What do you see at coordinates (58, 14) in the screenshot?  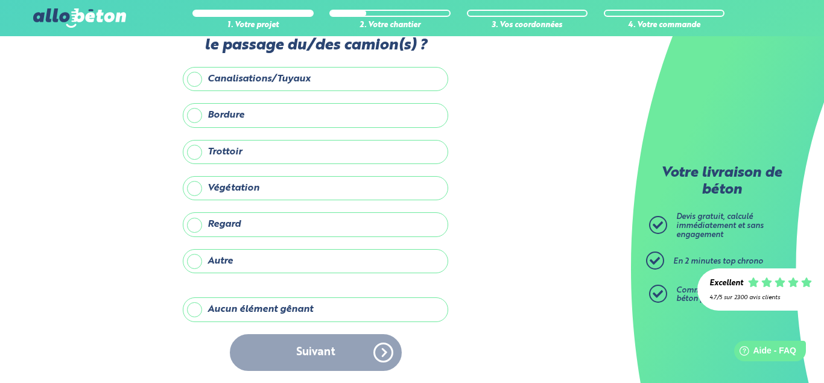 I see `span: Aide - FAQ` at bounding box center [58, 14].